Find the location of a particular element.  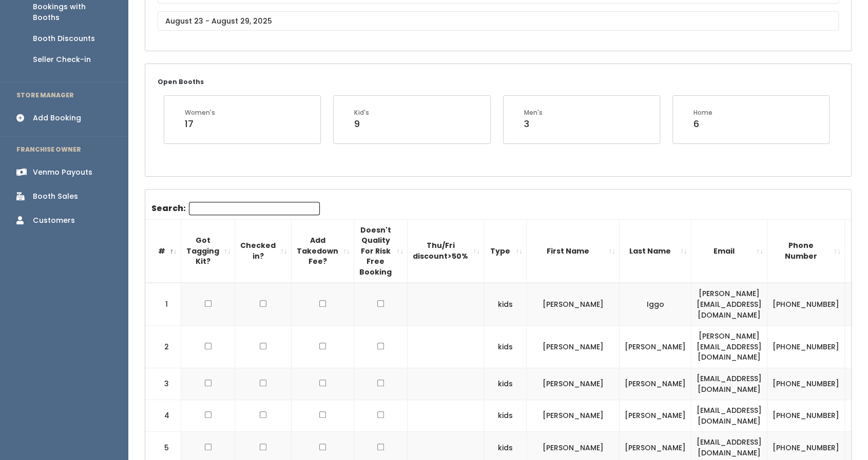

td: Iggo is located at coordinates (655, 304).